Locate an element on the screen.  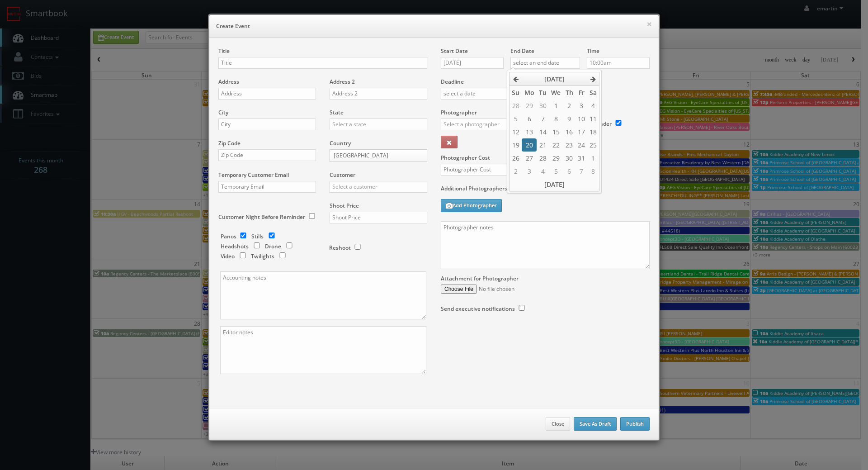
td: 22 is located at coordinates (555, 145).